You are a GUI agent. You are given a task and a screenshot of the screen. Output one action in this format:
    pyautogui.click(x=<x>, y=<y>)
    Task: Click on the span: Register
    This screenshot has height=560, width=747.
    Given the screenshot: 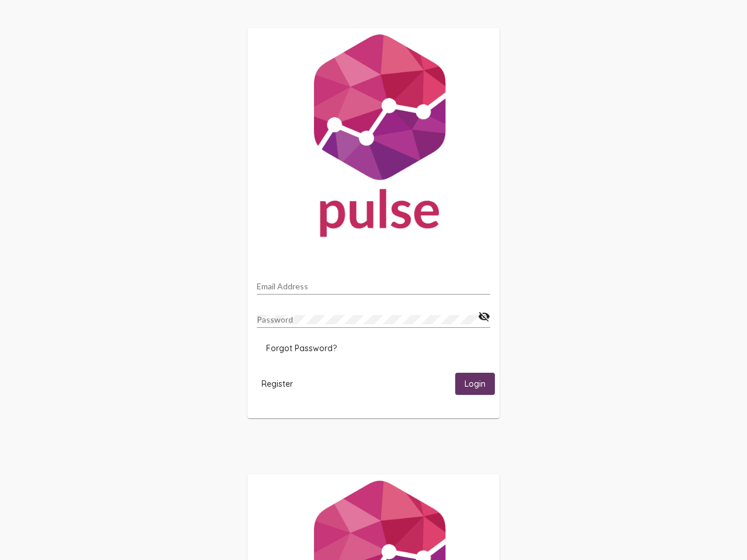 What is the action you would take?
    pyautogui.click(x=277, y=384)
    